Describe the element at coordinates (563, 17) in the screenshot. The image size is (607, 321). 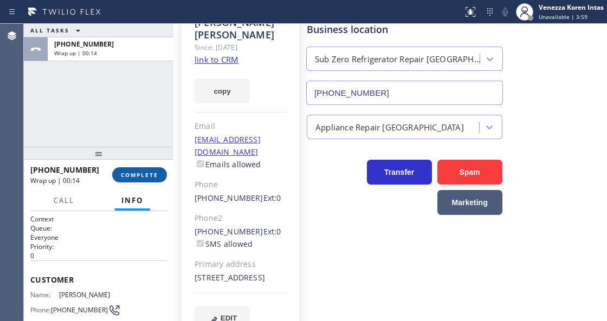
I see `span: Unavailable | 3:59` at that location.